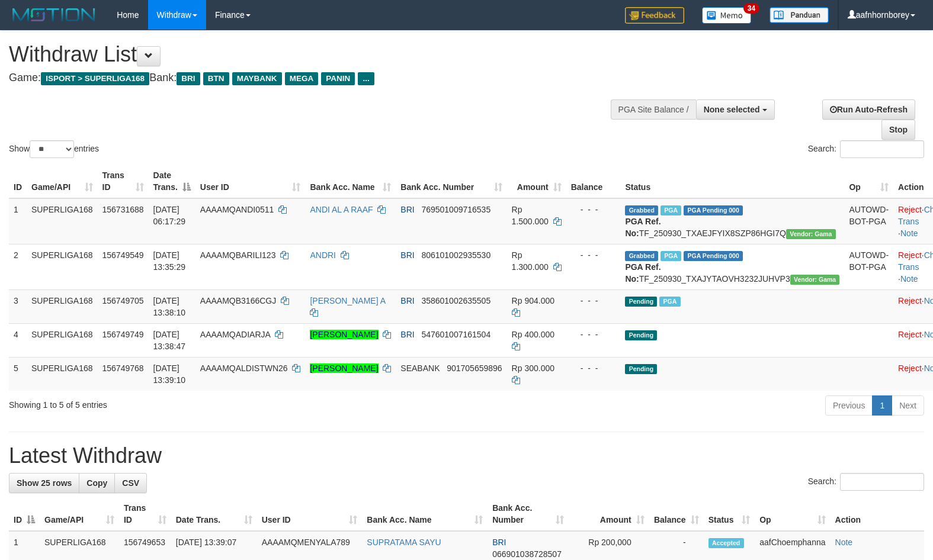 This screenshot has height=560, width=933. Describe the element at coordinates (97, 483) in the screenshot. I see `span: Copy` at that location.